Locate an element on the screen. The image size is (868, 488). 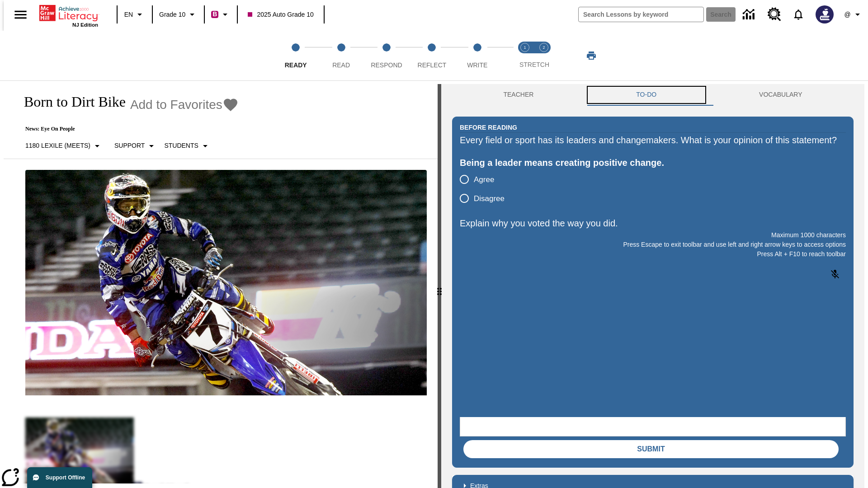
a: Notifications is located at coordinates (799, 15).